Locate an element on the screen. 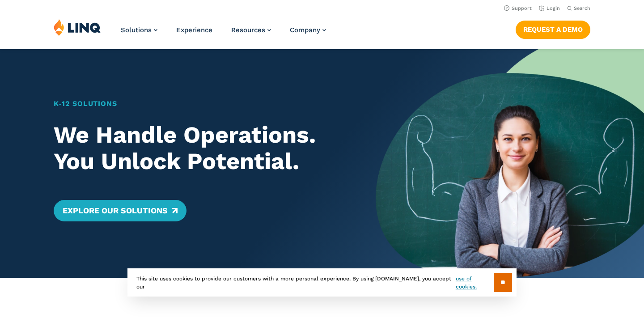 Image resolution: width=644 pixels, height=318 pixels. div: This site uses cookies to provide our customers with a more personal experience. By using [DOMAIN... is located at coordinates (322, 282).